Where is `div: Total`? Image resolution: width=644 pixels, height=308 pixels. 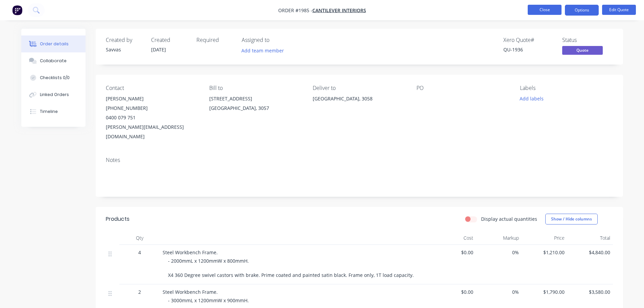
div: Total is located at coordinates (589, 238).